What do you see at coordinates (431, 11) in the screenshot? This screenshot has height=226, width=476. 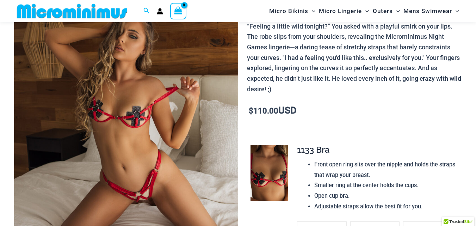 I see `a: Mens SwimwearMenu ToggleMenu Toggle` at bounding box center [431, 11].